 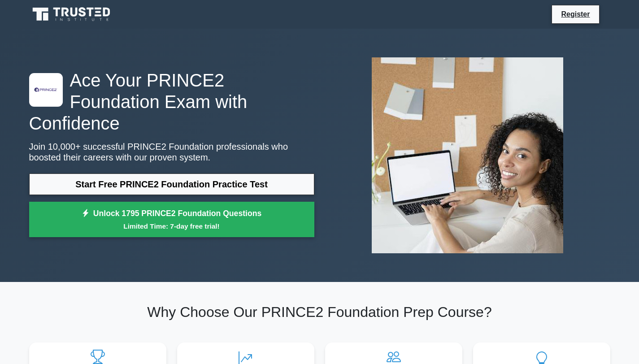 What do you see at coordinates (575, 14) in the screenshot?
I see `a: Register` at bounding box center [575, 14].